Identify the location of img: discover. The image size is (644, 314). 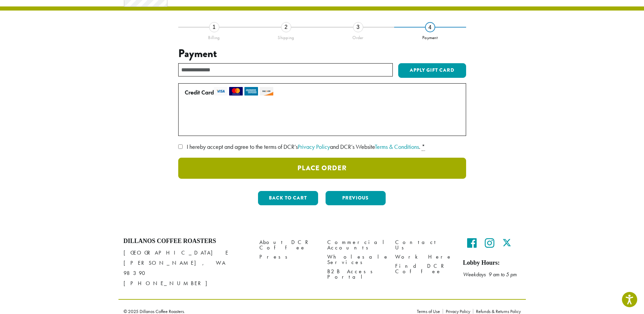
(267, 91).